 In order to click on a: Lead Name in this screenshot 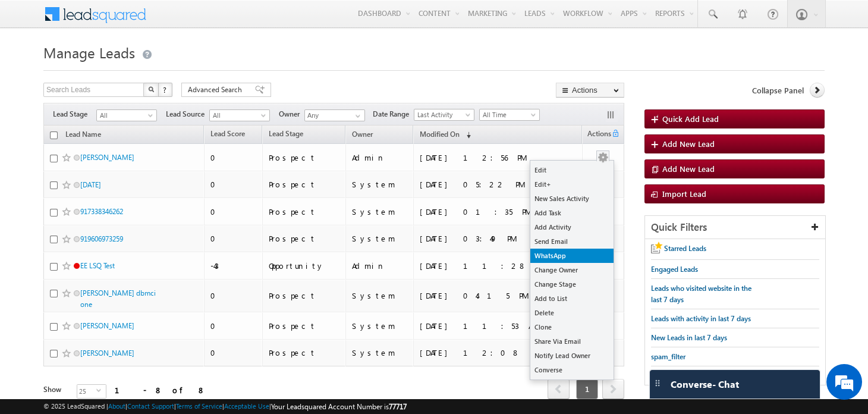, I will do `click(83, 136)`.